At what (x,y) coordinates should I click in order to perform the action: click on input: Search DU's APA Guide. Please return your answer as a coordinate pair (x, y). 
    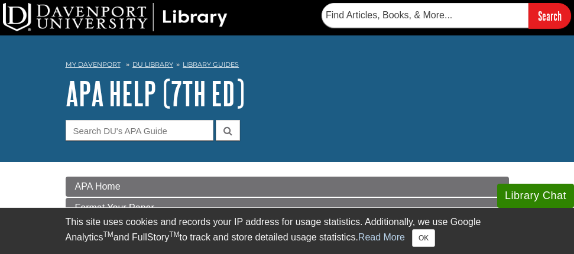
    Looking at the image, I should click on (139, 130).